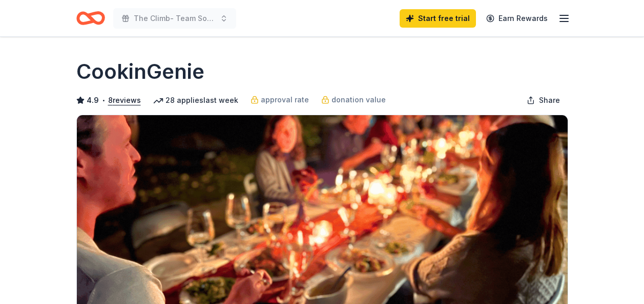 This screenshot has width=644, height=304. Describe the element at coordinates (359, 100) in the screenshot. I see `span: donation value` at that location.